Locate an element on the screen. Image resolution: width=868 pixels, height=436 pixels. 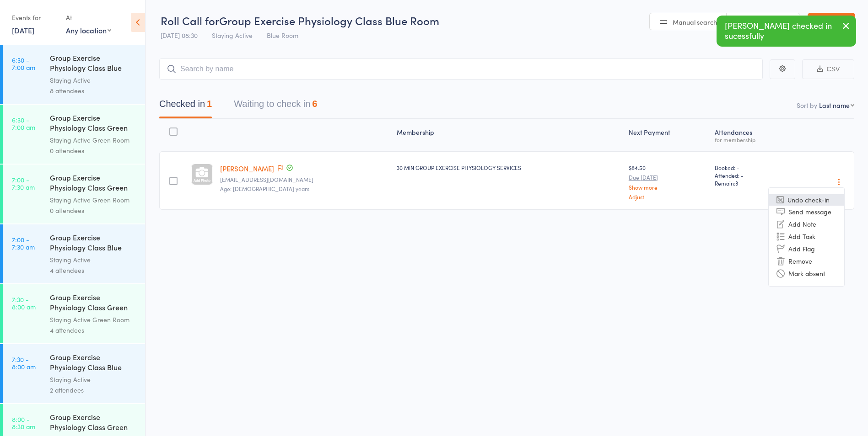
a: 6:30 -7:00 amGroup Exercise Physiology Class Blue RoomStaying Active8 attendees is located at coordinates (74, 75).